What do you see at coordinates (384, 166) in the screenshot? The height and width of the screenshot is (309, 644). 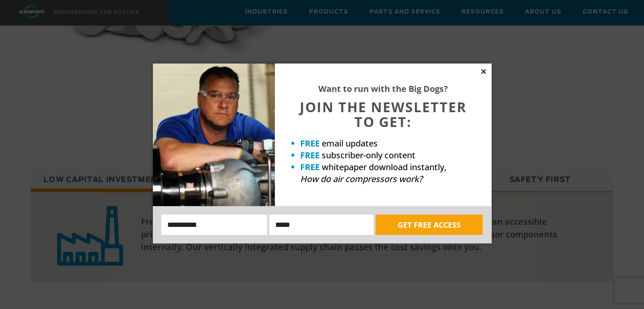 I see `span: whitepaper download instantly,` at bounding box center [384, 166].